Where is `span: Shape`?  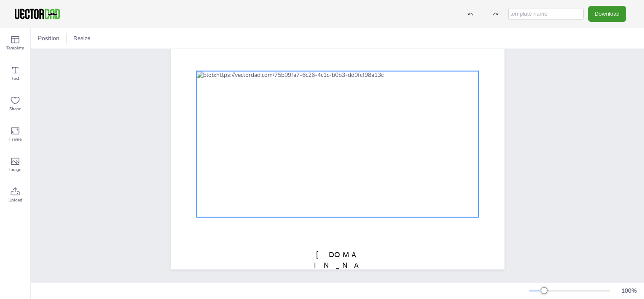 span: Shape is located at coordinates (15, 109).